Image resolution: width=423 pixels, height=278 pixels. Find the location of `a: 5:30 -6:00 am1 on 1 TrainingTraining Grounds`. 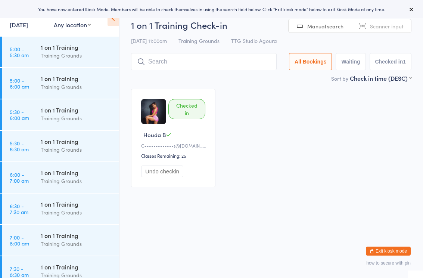

a: 5:30 -6:00 am1 on 1 TrainingTraining Grounds is located at coordinates (61, 115).